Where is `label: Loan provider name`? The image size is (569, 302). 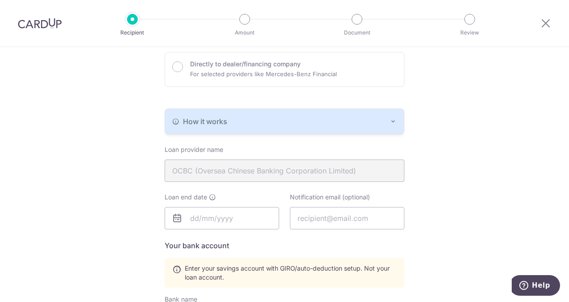
label: Loan provider name is located at coordinates (194, 150).